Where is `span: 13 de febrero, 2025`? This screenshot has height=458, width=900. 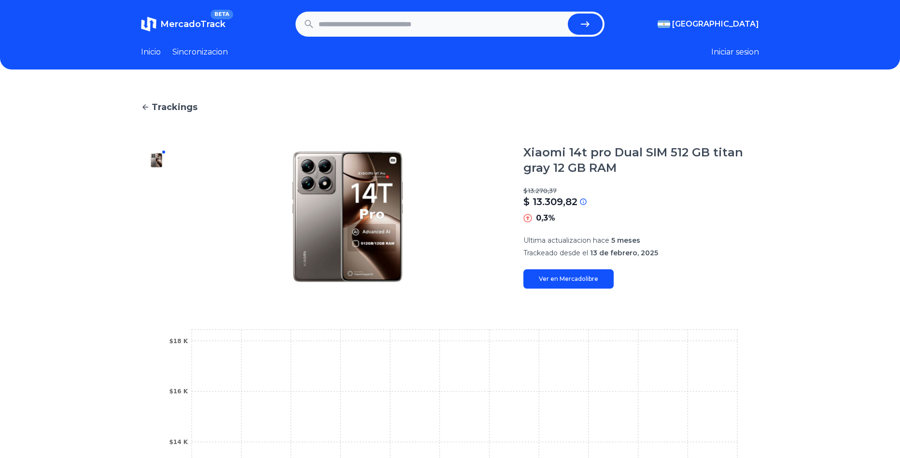
span: 13 de febrero, 2025 is located at coordinates (624, 253).